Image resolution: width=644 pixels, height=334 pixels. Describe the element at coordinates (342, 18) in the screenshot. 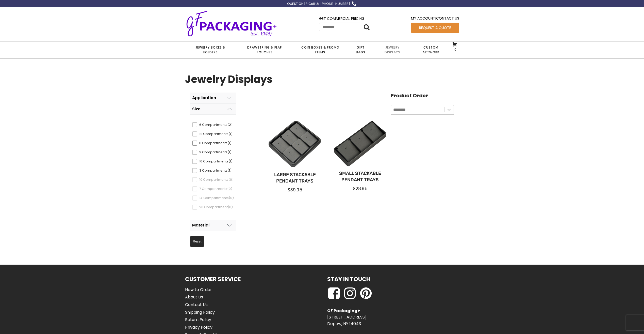

I see `a: Get Commercial Pricing` at that location.